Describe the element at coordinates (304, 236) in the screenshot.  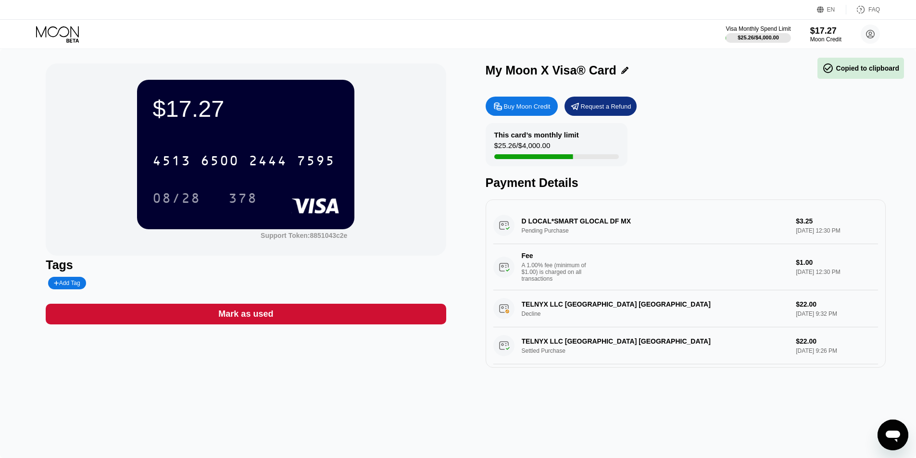
I see `div: Support Token: 8851043c2e` at that location.